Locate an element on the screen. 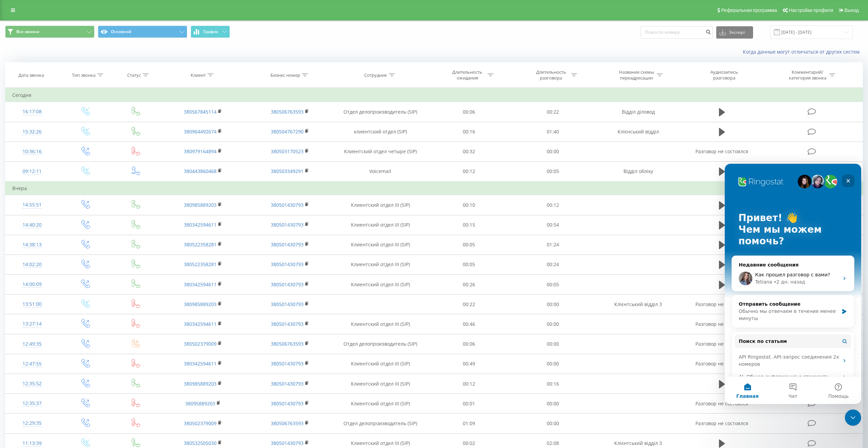  td: 00:24 is located at coordinates (553, 265).